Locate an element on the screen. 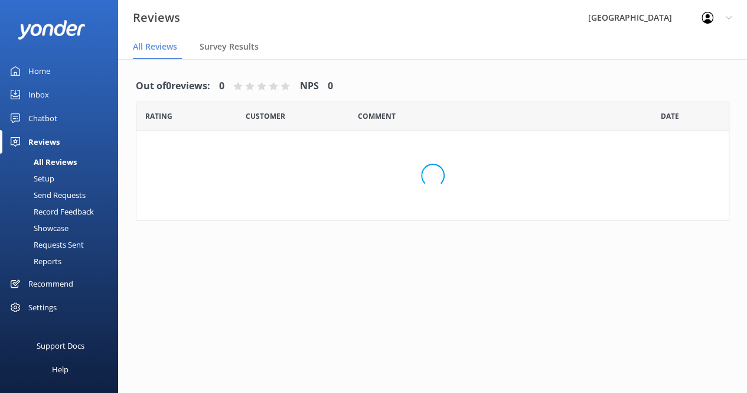 The height and width of the screenshot is (393, 747). div: All Reviews is located at coordinates (42, 162).